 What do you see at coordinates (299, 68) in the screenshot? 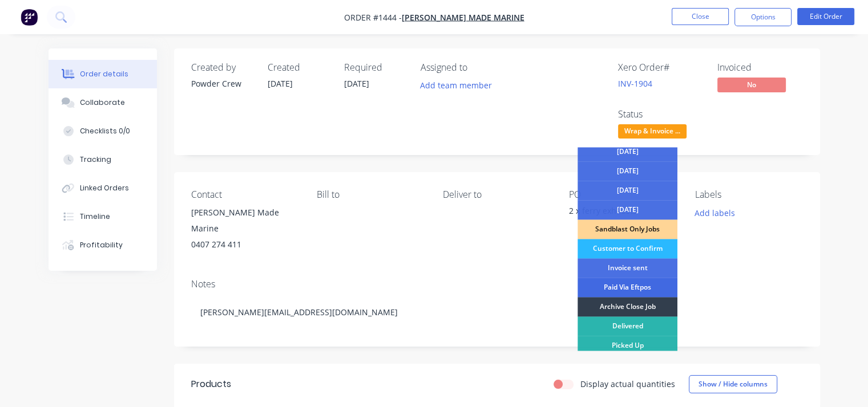
I see `div: Created` at bounding box center [299, 68].